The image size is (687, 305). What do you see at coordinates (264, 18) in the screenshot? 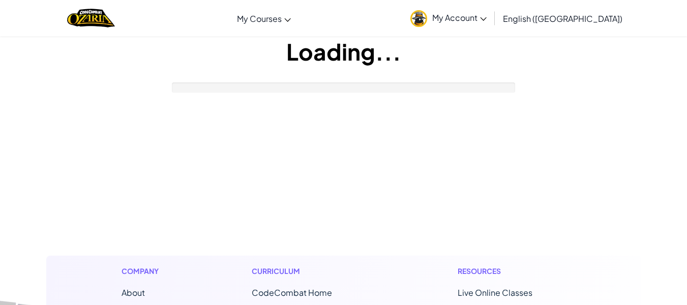
I see `a: My Courses` at bounding box center [264, 18].